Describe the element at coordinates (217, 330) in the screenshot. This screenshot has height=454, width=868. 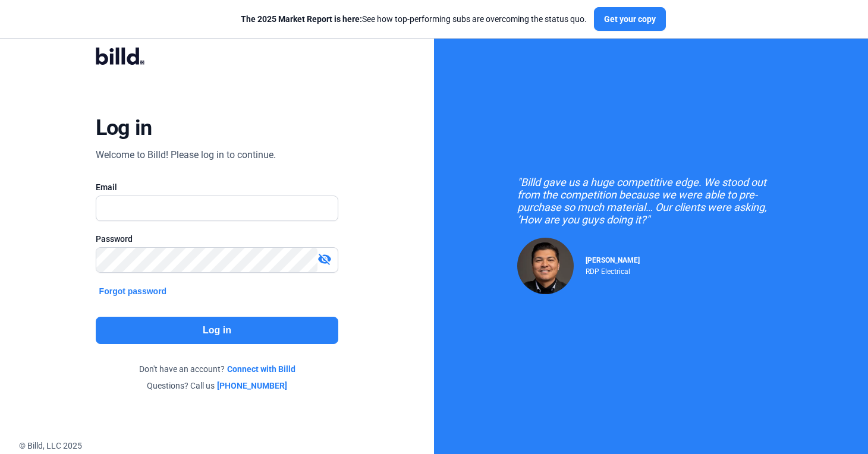
I see `button: Log in` at that location.